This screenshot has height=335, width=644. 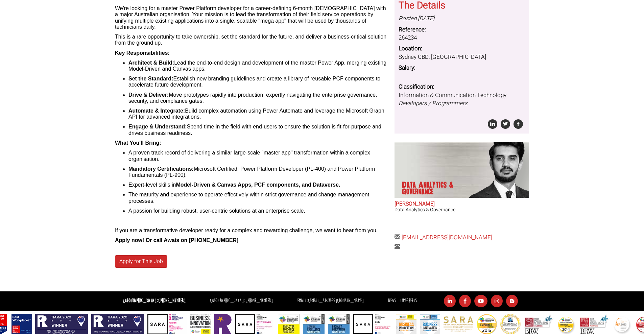 What do you see at coordinates (462, 210) in the screenshot?
I see `h3: Data Analytics & Governance` at bounding box center [462, 210].